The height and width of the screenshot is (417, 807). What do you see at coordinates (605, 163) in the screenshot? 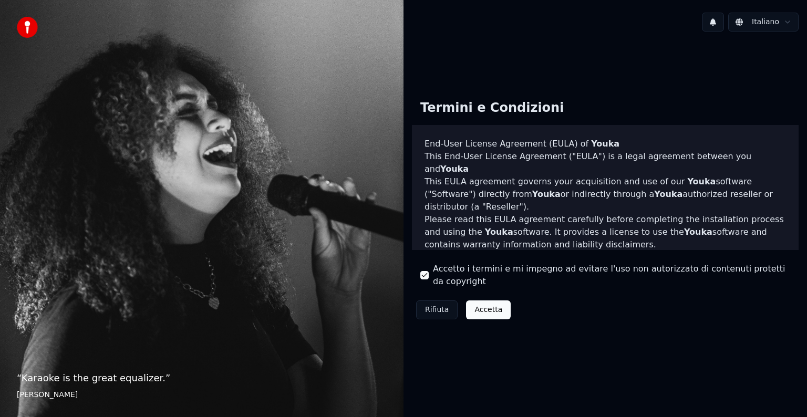
I see `p: This End-User License Agreement ("EULA") is a legal agreement between you and` at bounding box center [605, 163].